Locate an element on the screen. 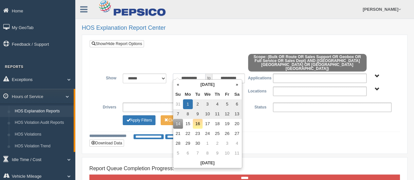  h4: Report Queue Completion Progress: is located at coordinates (245, 169).